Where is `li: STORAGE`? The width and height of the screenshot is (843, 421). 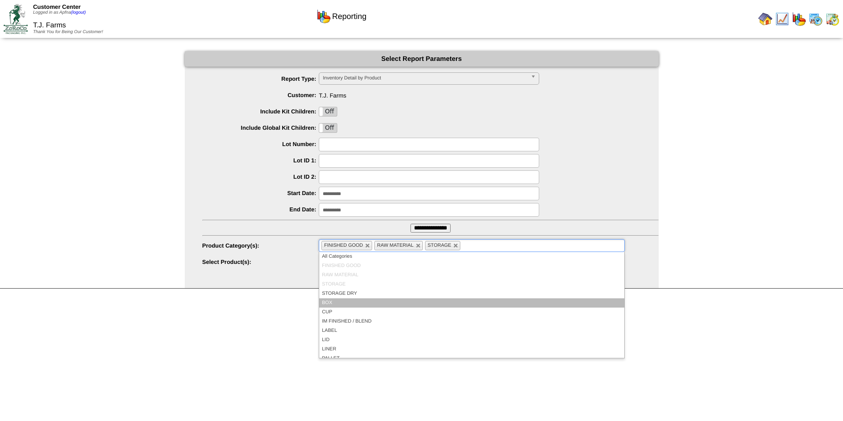 li: STORAGE is located at coordinates (472, 284).